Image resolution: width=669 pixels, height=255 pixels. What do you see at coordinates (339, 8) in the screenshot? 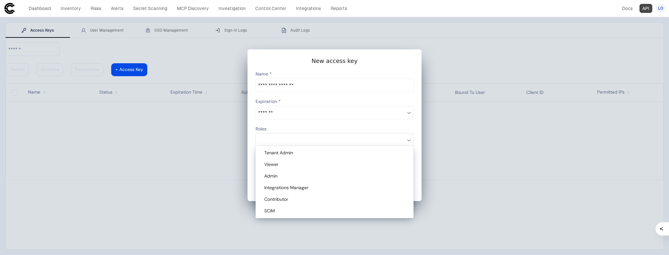
I see `a: Reports` at bounding box center [339, 8].